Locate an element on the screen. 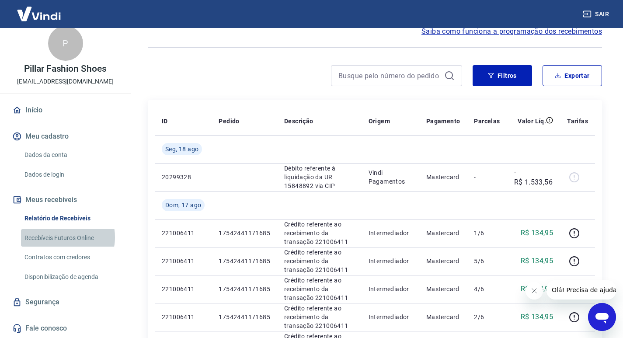 The height and width of the screenshot is (338, 623). p: 20299328 is located at coordinates (183, 177).